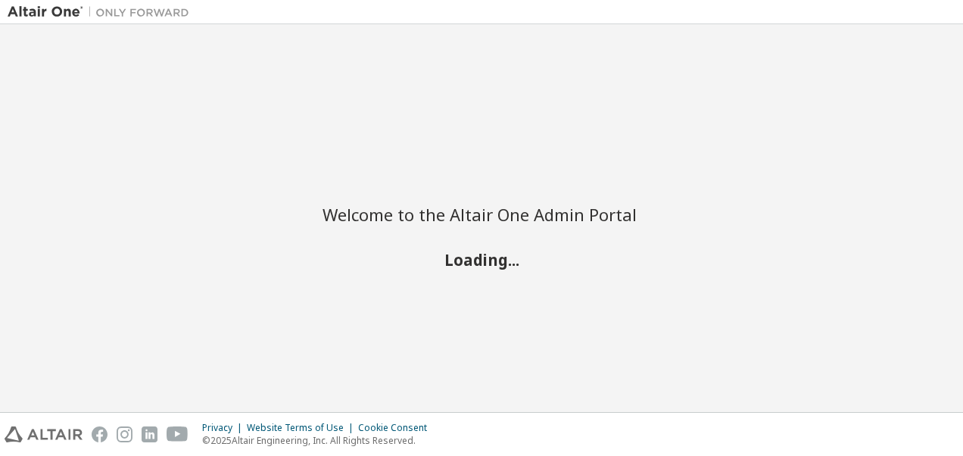 This screenshot has height=456, width=963. Describe the element at coordinates (397, 428) in the screenshot. I see `div: Cookie Consent` at that location.